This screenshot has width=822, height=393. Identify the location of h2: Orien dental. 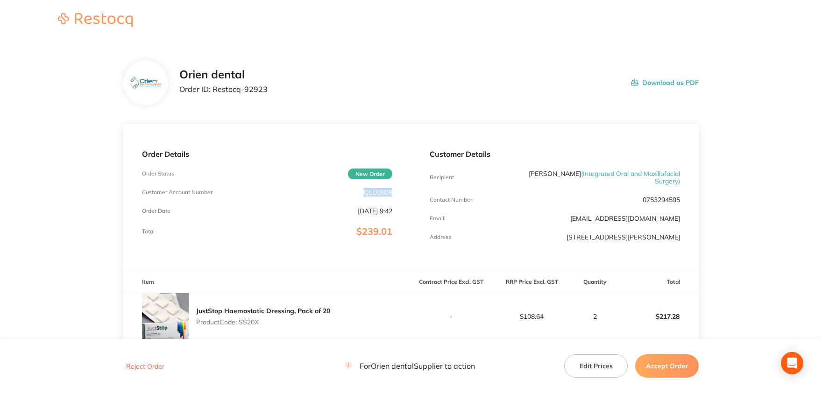
(223, 75).